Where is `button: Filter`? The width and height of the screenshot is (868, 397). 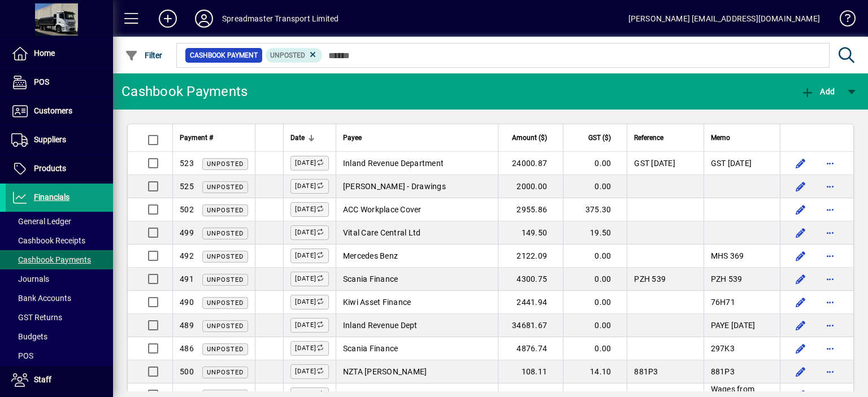
button: Filter is located at coordinates (143, 55).